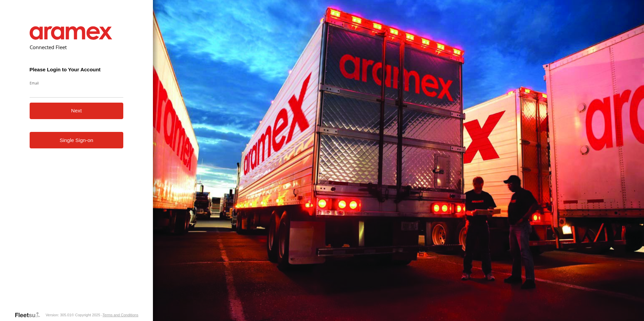  What do you see at coordinates (104, 315) in the screenshot?
I see `div: © Copyright 2025 -` at bounding box center [104, 315].